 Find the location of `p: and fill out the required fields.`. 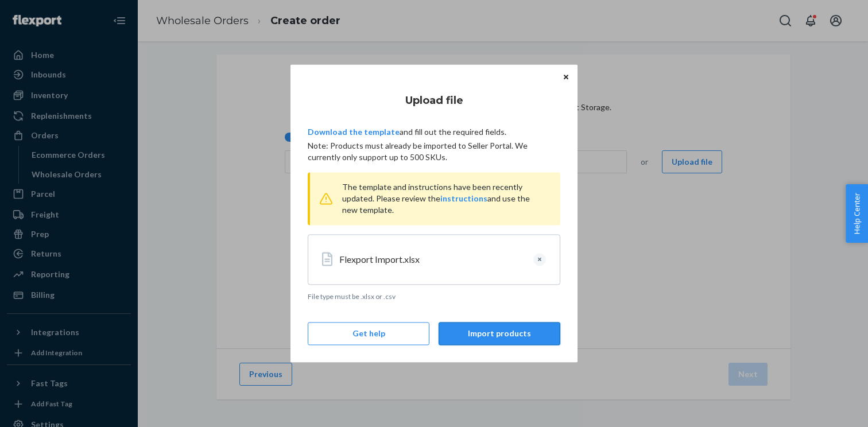

p: and fill out the required fields. is located at coordinates (434, 132).